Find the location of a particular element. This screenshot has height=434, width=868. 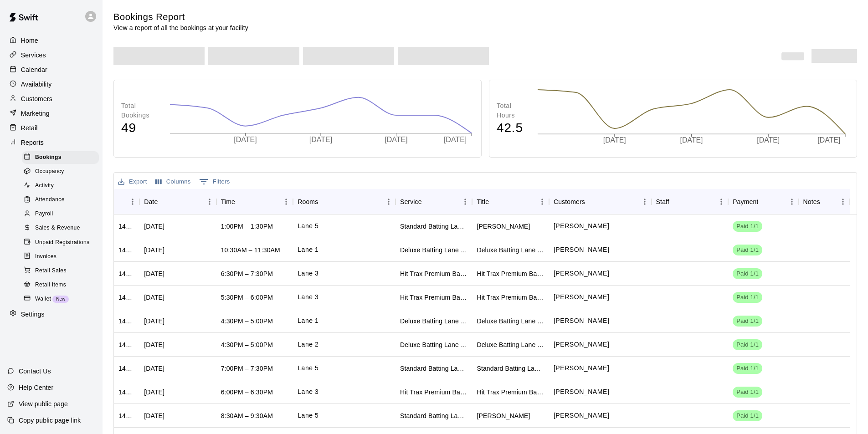

p: Total Hours is located at coordinates (512, 111).